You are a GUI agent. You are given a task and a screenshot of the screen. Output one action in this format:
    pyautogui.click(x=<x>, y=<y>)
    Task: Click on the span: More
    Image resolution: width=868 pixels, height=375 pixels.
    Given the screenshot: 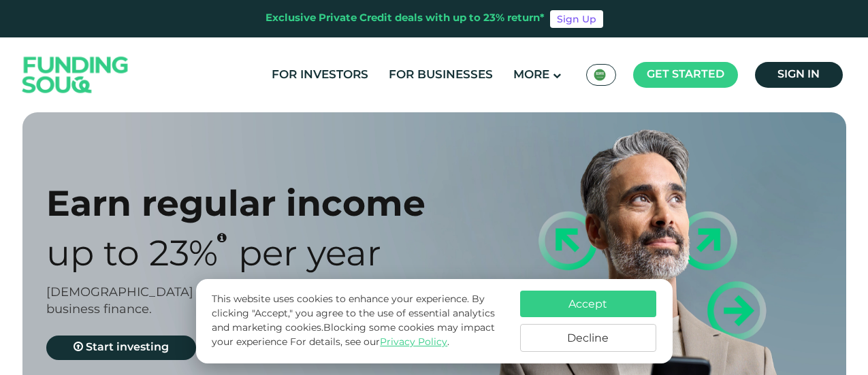 What is the action you would take?
    pyautogui.click(x=531, y=75)
    